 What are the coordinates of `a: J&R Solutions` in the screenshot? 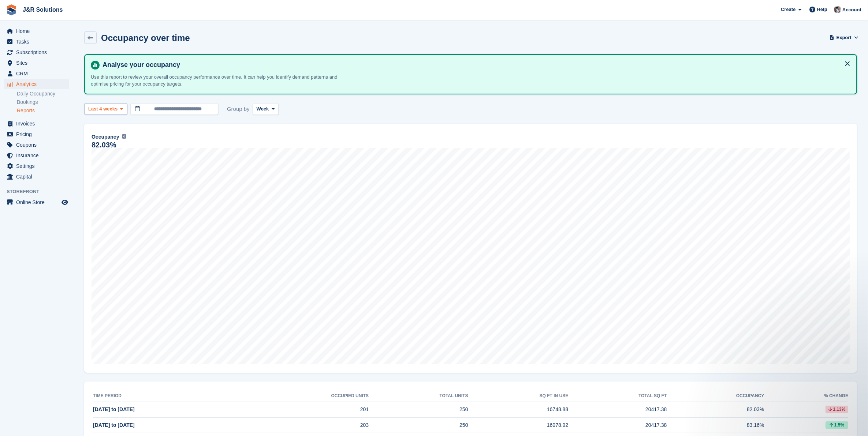 It's located at (43, 10).